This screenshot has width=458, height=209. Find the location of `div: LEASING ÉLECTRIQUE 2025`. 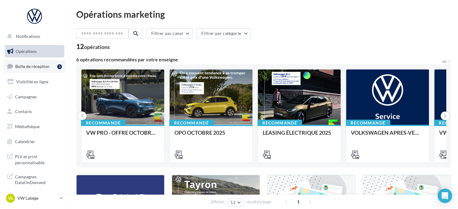

div: LEASING ÉLECTRIQUE 2025 is located at coordinates (299, 135).